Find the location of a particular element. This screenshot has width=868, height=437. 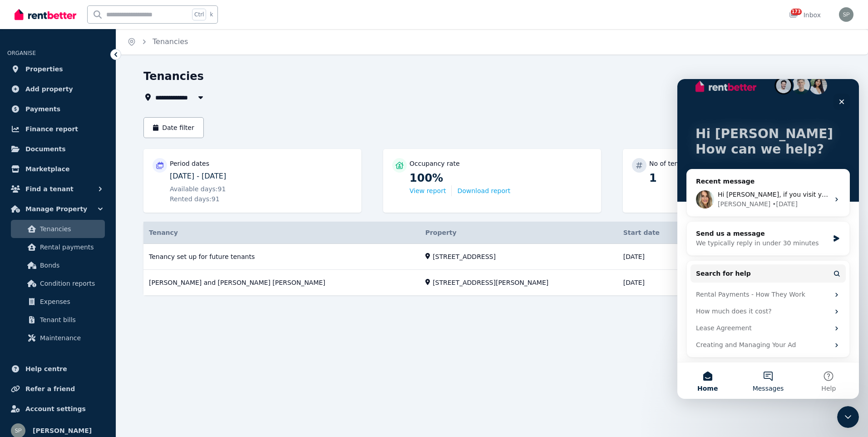

p: No of tenancies included is located at coordinates (688, 163).